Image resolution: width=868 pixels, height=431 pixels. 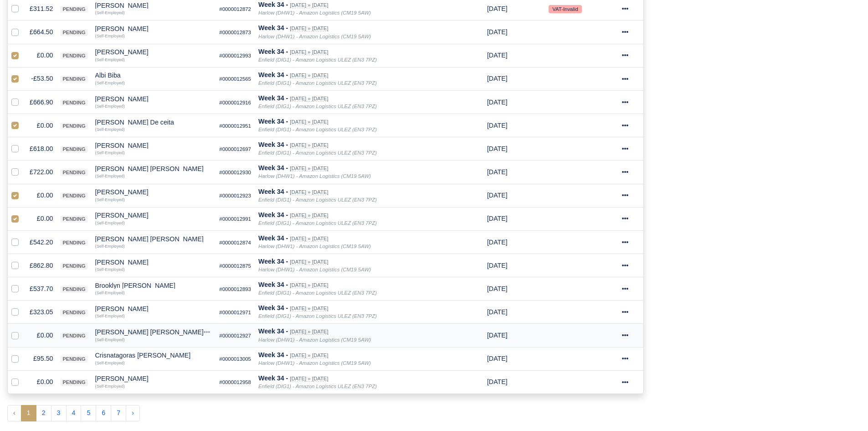 What do you see at coordinates (41, 241) in the screenshot?
I see `td: £542.20` at bounding box center [41, 241].